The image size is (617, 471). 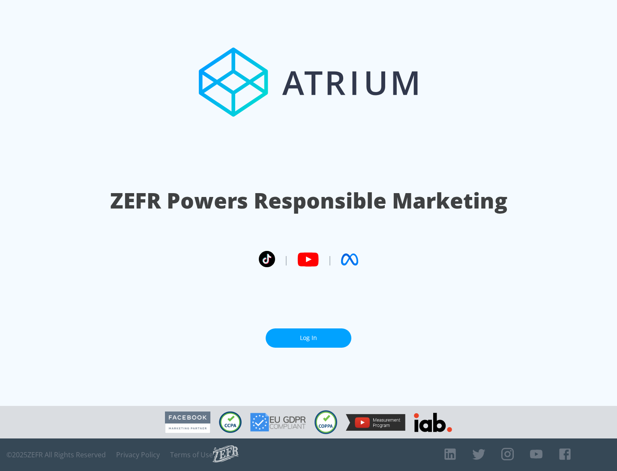 I want to click on img: YouTube Measurement Program, so click(x=375, y=422).